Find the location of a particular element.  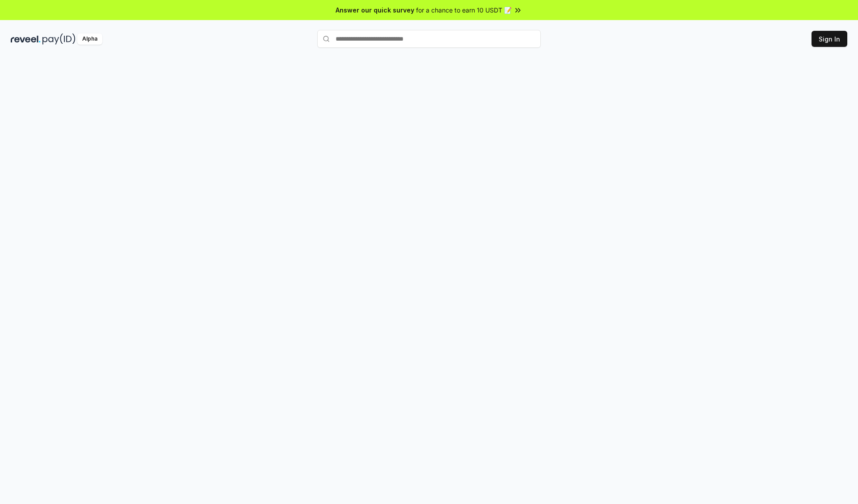

button: Sign In is located at coordinates (829, 39).